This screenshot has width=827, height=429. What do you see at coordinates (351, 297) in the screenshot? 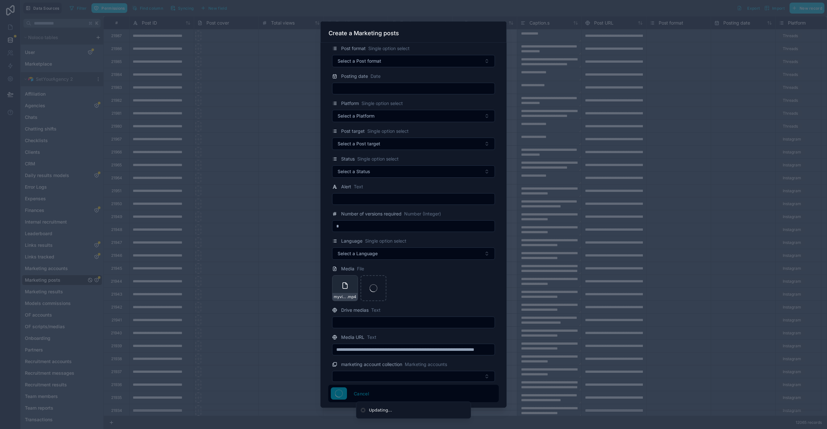
I see `span: .mp4` at bounding box center [351, 297].